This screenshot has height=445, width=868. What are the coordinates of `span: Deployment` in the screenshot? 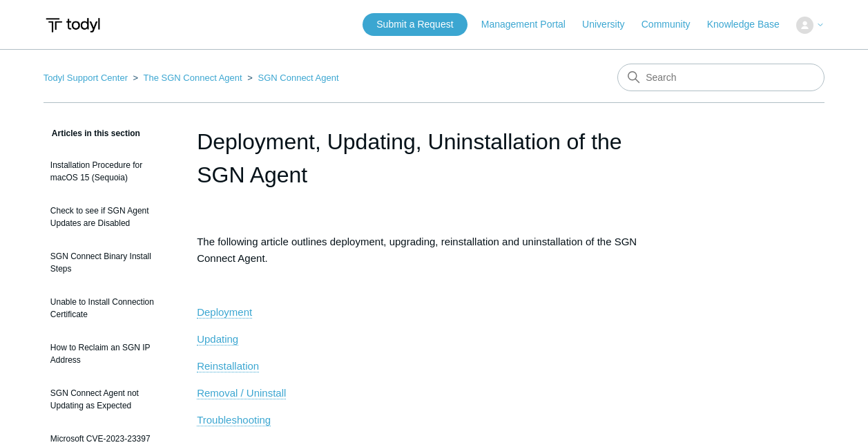 It's located at (225, 311).